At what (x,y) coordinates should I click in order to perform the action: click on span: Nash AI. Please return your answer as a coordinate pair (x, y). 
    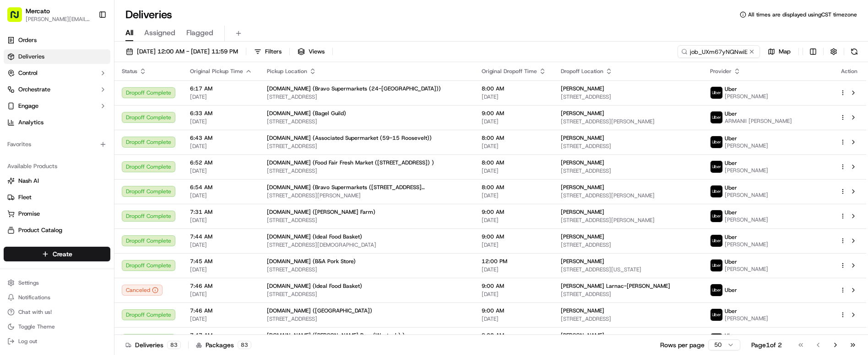
    Looking at the image, I should click on (29, 181).